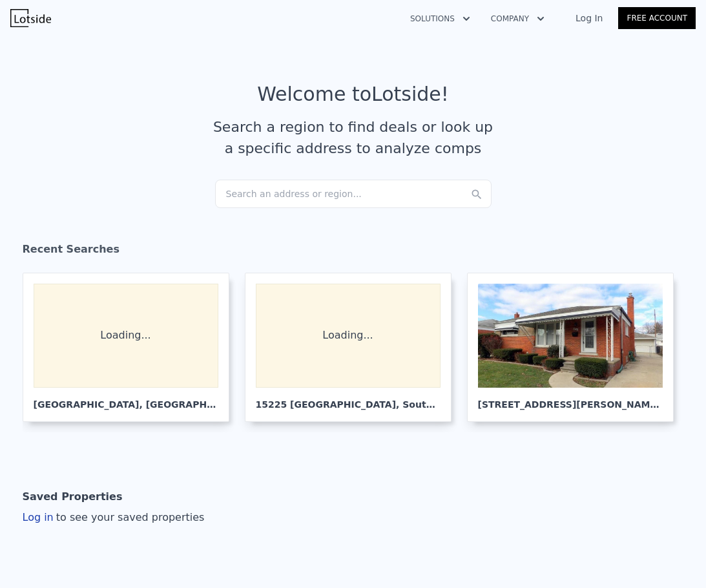  Describe the element at coordinates (353, 94) in the screenshot. I see `div: Welcome to Lotside !` at that location.